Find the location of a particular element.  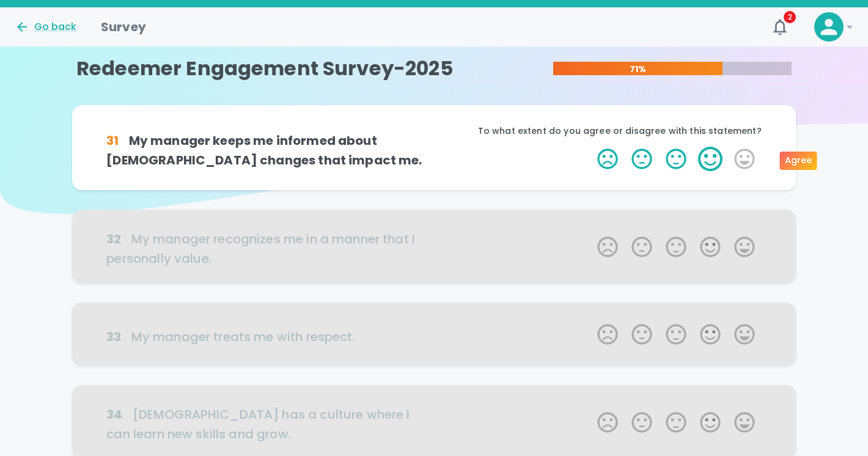

div: Go back is located at coordinates (45, 27).